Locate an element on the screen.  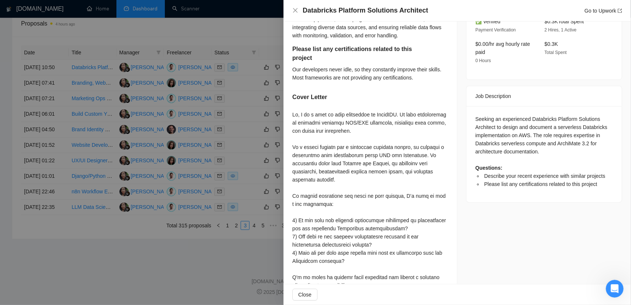
span: $0.00/hr avg hourly rate paid is located at coordinates (502, 48).